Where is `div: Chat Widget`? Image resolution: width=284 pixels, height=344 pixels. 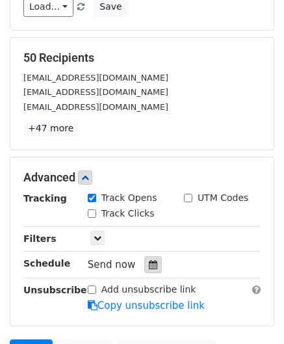 div: Chat Widget is located at coordinates (252, 313).